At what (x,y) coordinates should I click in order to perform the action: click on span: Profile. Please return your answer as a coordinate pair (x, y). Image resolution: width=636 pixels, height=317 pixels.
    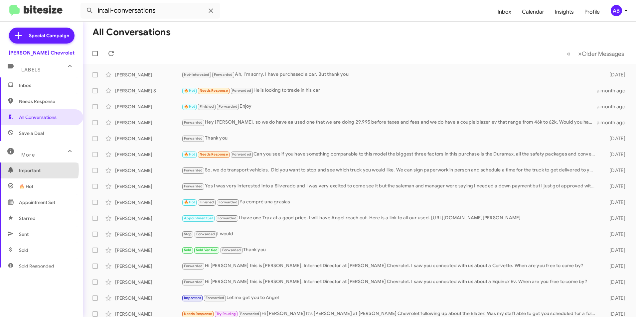
    Looking at the image, I should click on (592, 12).